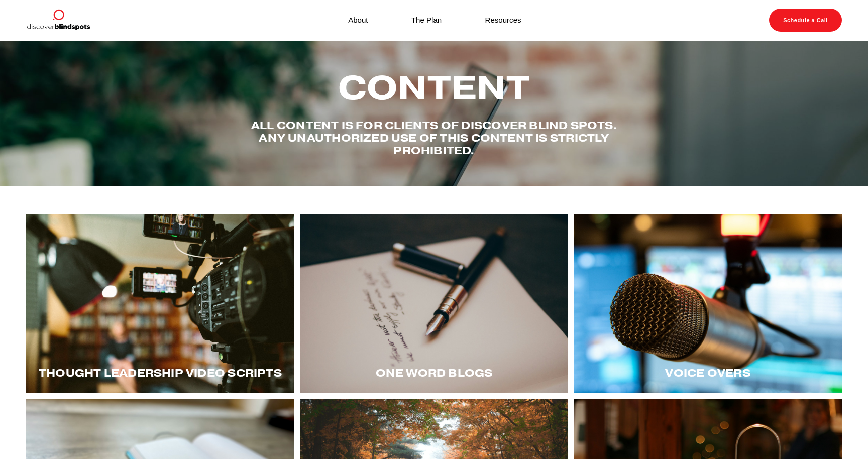 Image resolution: width=868 pixels, height=459 pixels. What do you see at coordinates (503, 20) in the screenshot?
I see `a: Resources` at bounding box center [503, 20].